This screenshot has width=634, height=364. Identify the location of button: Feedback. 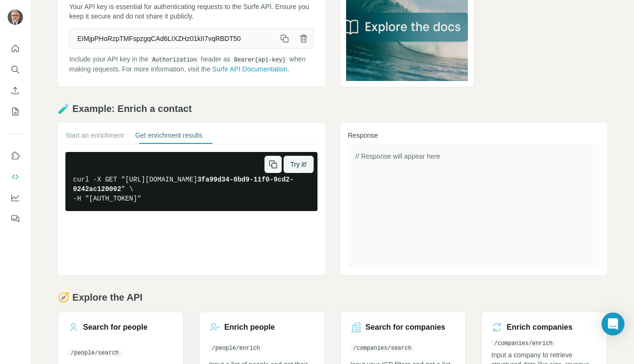
(15, 219).